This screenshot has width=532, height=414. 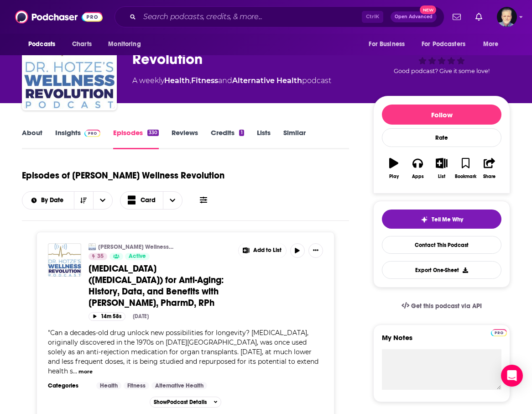 What do you see at coordinates (136, 139) in the screenshot?
I see `a: Episodes330` at bounding box center [136, 139].